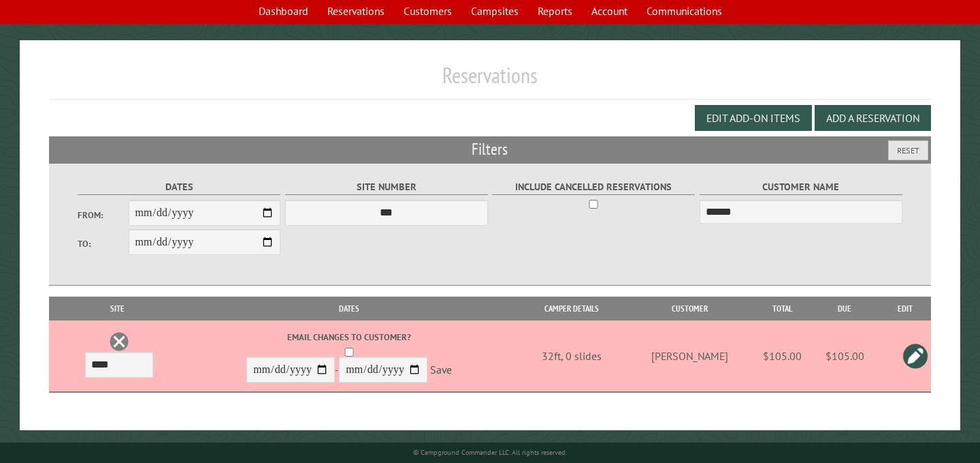 The height and width of the screenshot is (463, 980). What do you see at coordinates (490, 80) in the screenshot?
I see `h1: Reservations` at bounding box center [490, 80].